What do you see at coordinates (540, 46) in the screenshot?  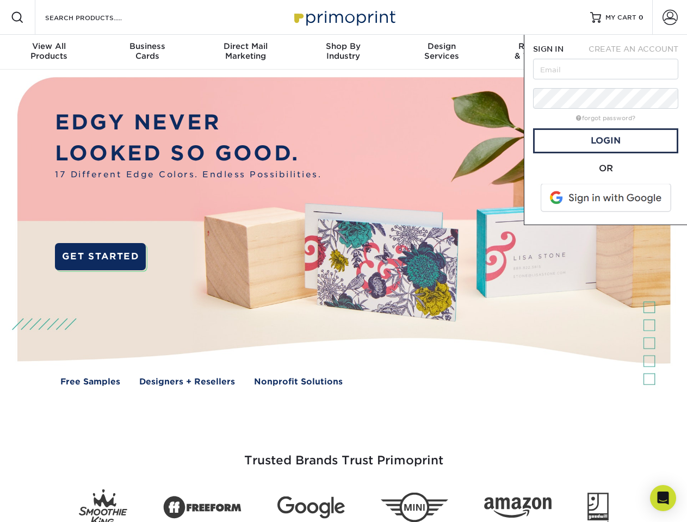 I see `span: Resources` at bounding box center [540, 46].